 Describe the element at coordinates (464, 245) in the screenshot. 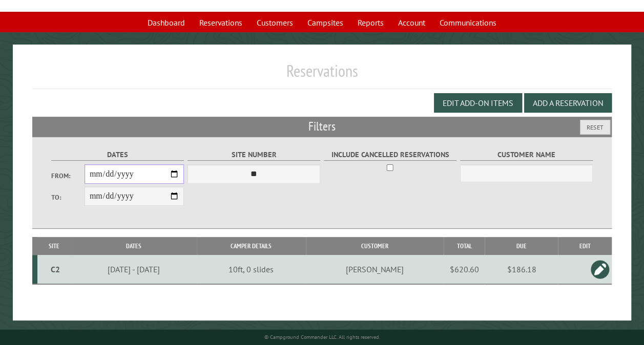

I see `th: Total` at that location.